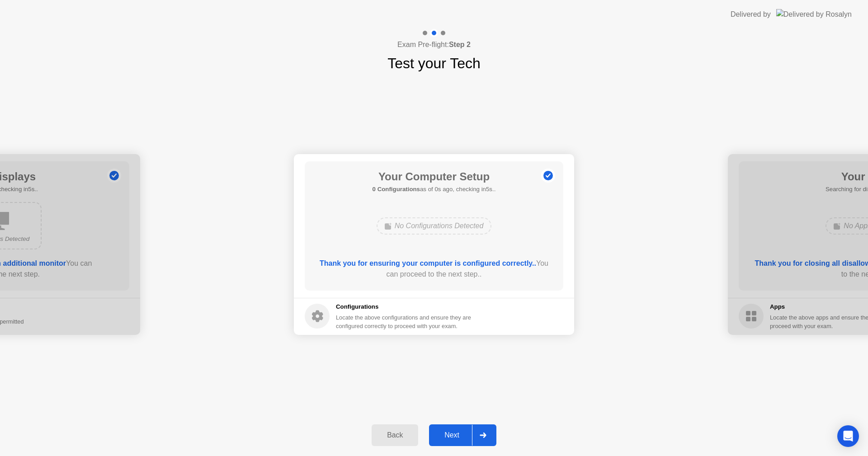  I want to click on div: Delivered by, so click(750, 15).